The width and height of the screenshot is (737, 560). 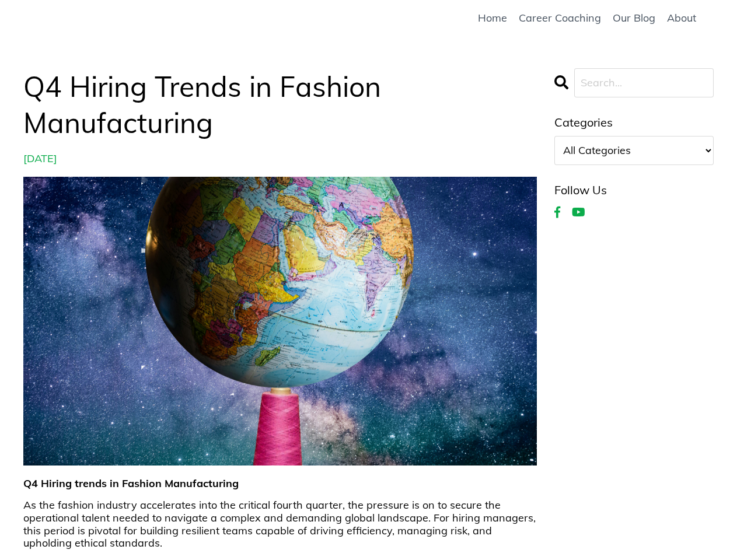 What do you see at coordinates (280, 104) in the screenshot?
I see `h1: Q4 Hiring Trends in Fashion Manufacturing` at bounding box center [280, 104].